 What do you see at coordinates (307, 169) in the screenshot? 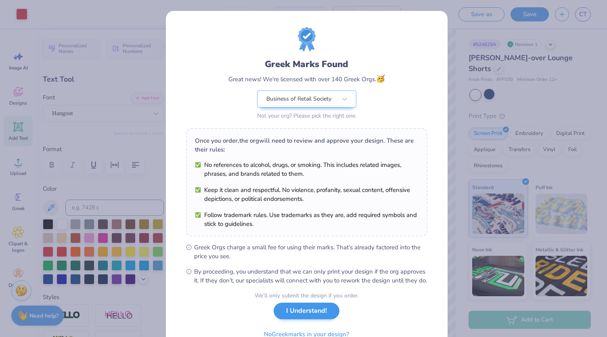
I see `li: No references to alcohol, drugs, or smoking. This includes related images, phrases, and brands re...` at bounding box center [307, 169].